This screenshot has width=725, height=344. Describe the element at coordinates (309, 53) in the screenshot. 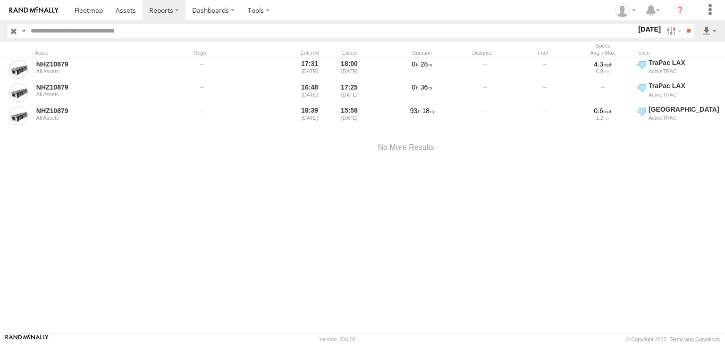

I see `div: Entered` at that location.